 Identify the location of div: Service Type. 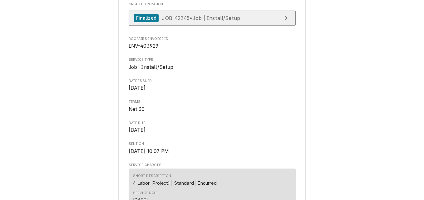
(212, 64).